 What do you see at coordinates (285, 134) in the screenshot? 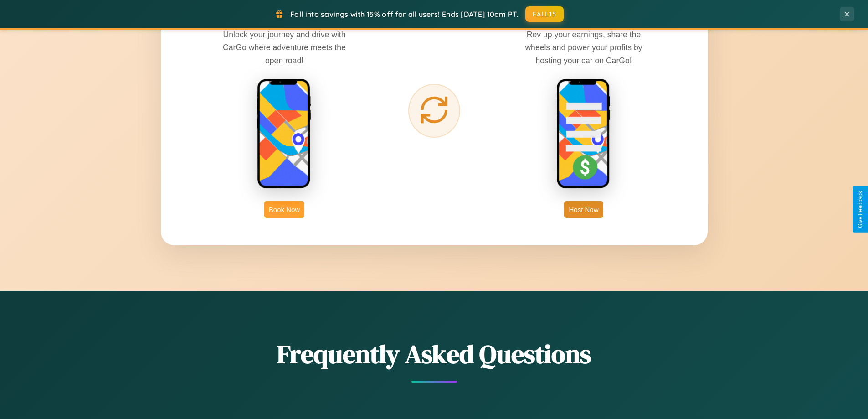
I see `img: rent phone` at bounding box center [285, 134].